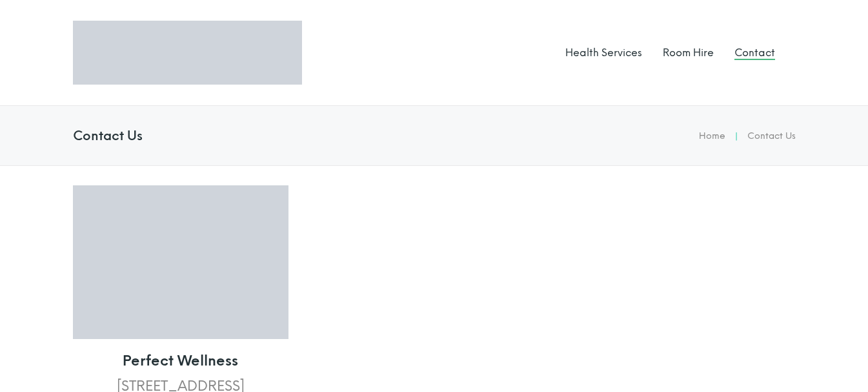 This screenshot has width=868, height=392. I want to click on h4: Contact Us, so click(108, 136).